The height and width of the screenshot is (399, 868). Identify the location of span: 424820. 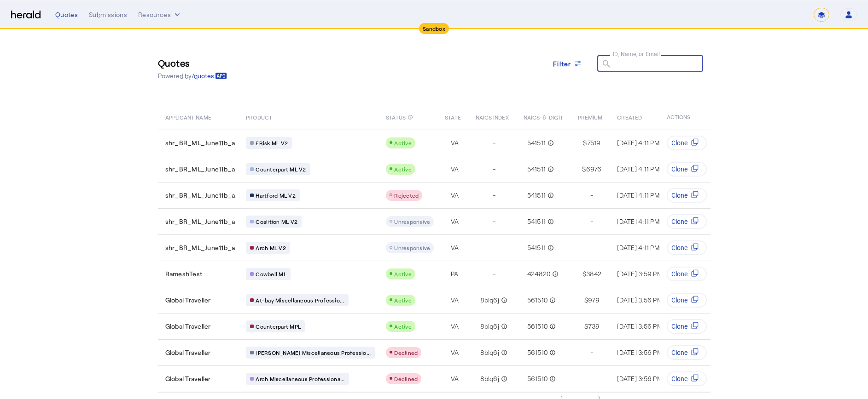
(539, 274).